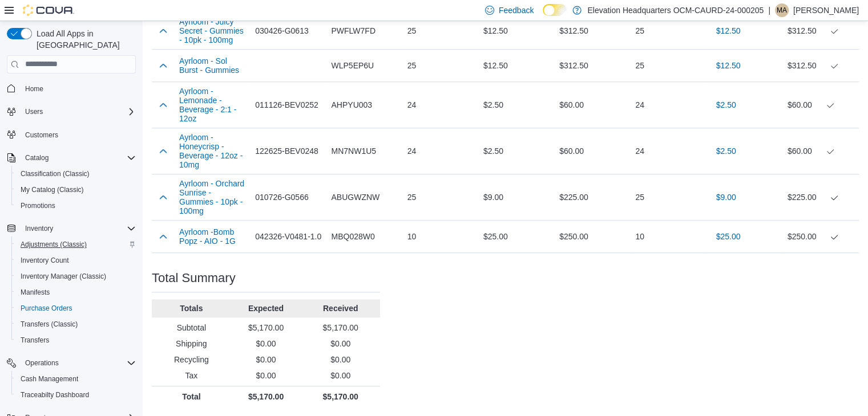  Describe the element at coordinates (35, 293) in the screenshot. I see `a: Manifests` at that location.